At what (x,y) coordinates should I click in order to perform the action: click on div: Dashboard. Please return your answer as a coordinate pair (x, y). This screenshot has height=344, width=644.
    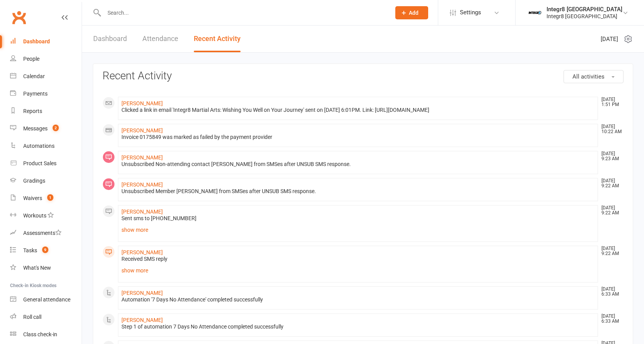
    Looking at the image, I should click on (36, 41).